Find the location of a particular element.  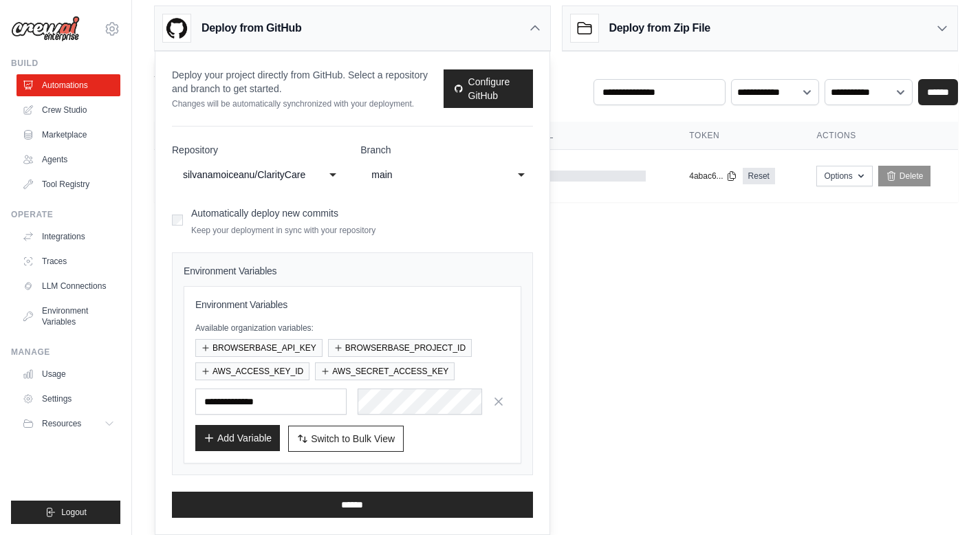

a: Configure GitHub is located at coordinates (488, 89).